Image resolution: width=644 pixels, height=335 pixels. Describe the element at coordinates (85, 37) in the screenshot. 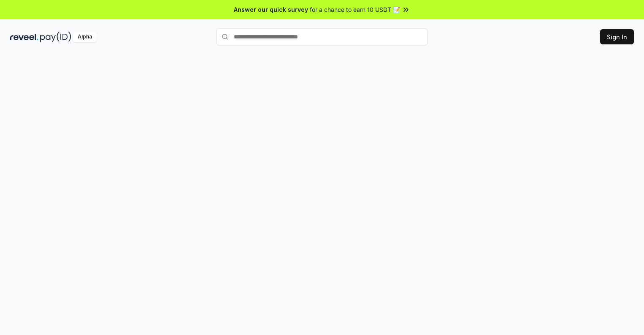

I see `div: Alpha` at that location.